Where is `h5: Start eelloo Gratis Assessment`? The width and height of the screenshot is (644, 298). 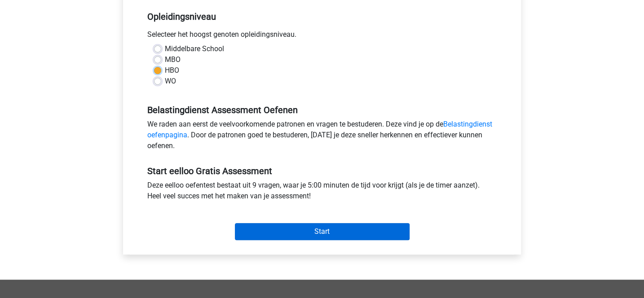 h5: Start eelloo Gratis Assessment is located at coordinates (322, 171).